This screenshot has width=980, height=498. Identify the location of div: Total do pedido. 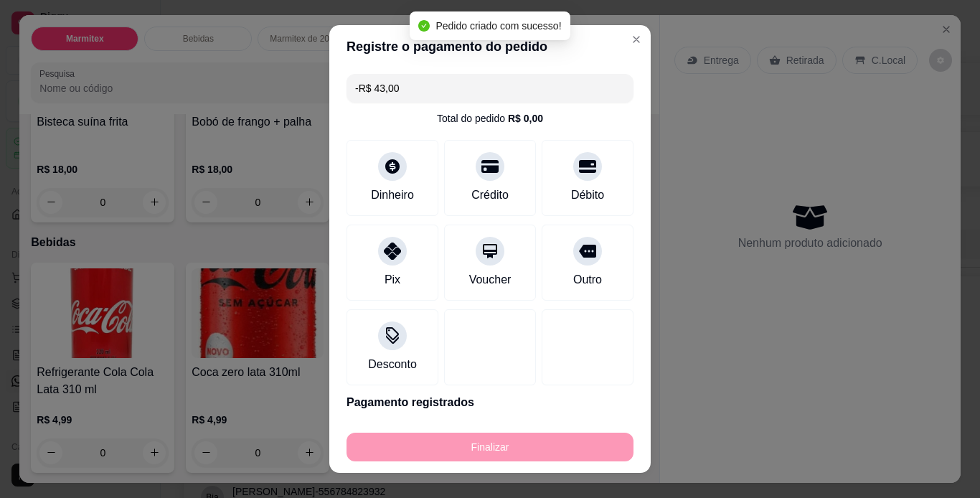
(490, 118).